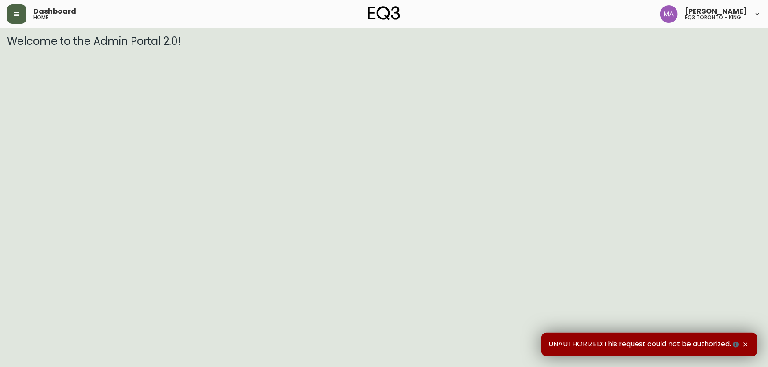 The width and height of the screenshot is (768, 367). What do you see at coordinates (41, 18) in the screenshot?
I see `h5: home` at bounding box center [41, 18].